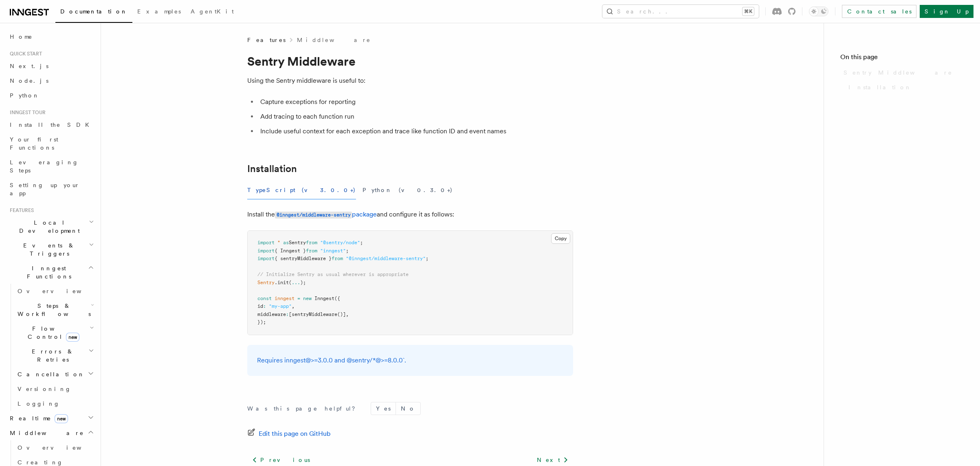  Describe the element at coordinates (410, 360) in the screenshot. I see `p: Requires inngest@>=3.0.0 and @sentry/*@>=8.0.0`.` at that location.